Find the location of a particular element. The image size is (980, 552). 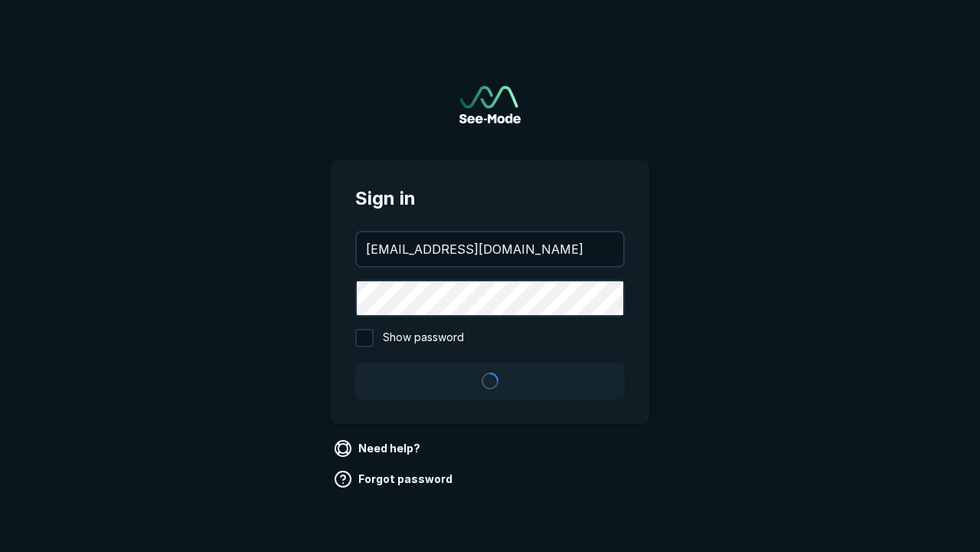

span: Sign in is located at coordinates (490, 199).